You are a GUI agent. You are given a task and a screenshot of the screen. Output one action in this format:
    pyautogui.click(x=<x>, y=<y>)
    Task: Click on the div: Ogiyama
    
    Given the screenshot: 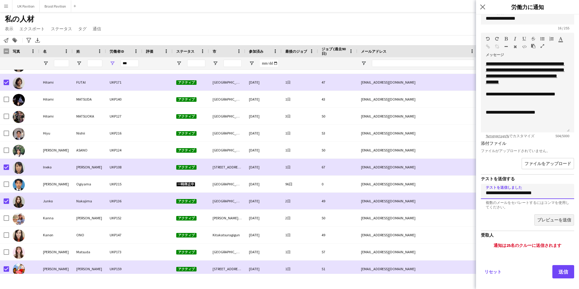 What is the action you would take?
    pyautogui.click(x=89, y=184)
    